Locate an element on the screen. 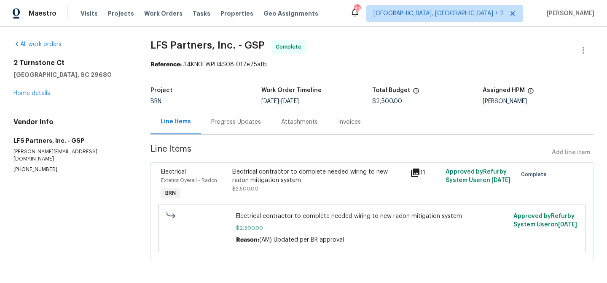  span: Exterior Overall - Radon is located at coordinates (189, 180).